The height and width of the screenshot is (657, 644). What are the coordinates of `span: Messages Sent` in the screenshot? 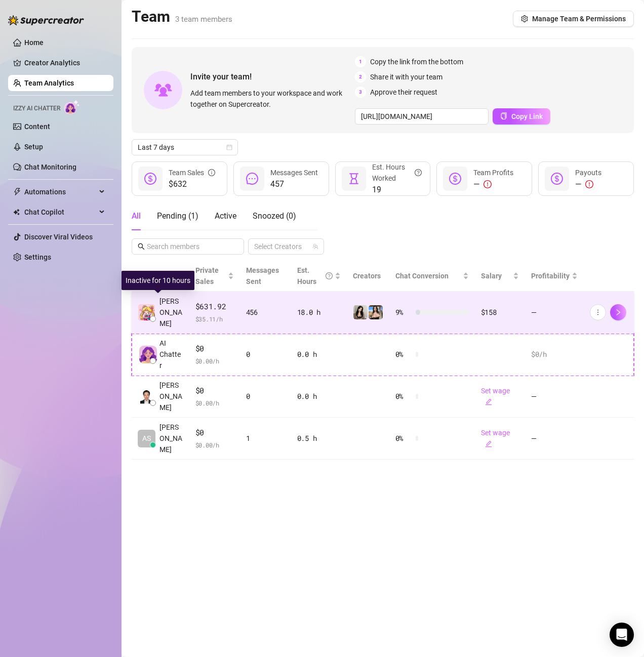 It's located at (294, 172).